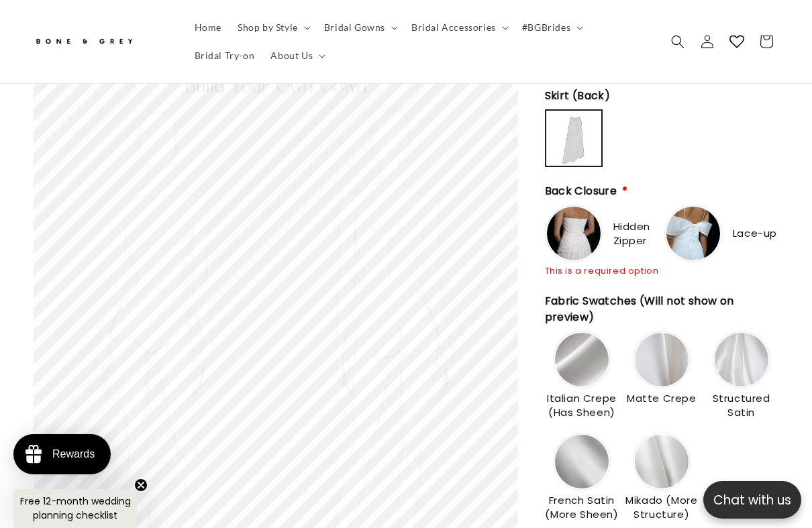 The image size is (812, 528). Describe the element at coordinates (75, 509) in the screenshot. I see `div: Free 12-month wedding planning checklistClose teaser` at that location.